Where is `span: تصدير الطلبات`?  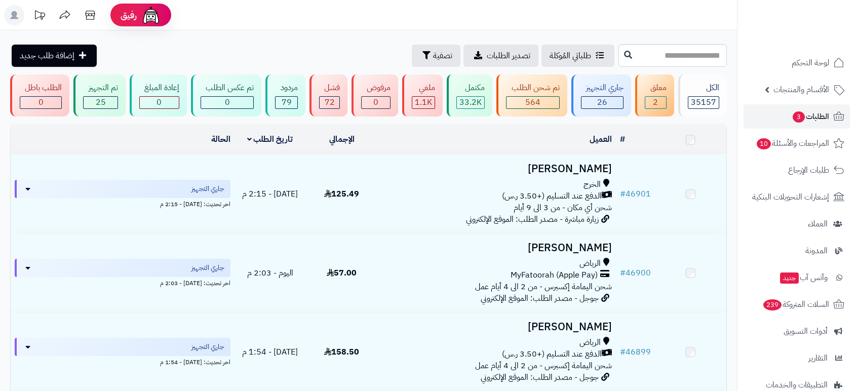 span: تصدير الطلبات is located at coordinates (509, 56).